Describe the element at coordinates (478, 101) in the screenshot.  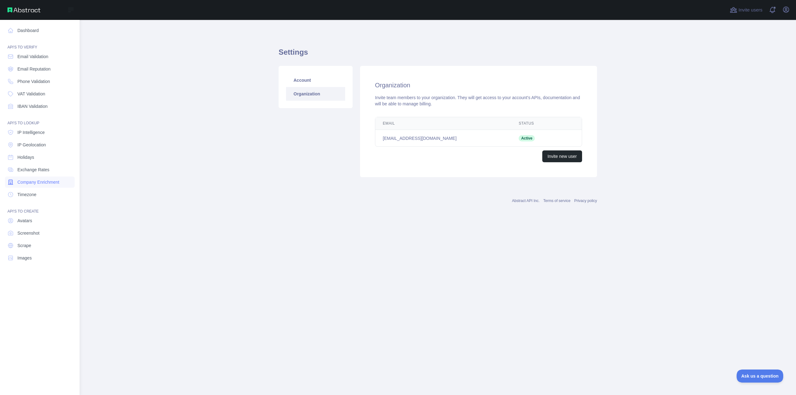
I see `div: Invite team members to your organization. They will get access to your account's APIs, documentat...` at that location.